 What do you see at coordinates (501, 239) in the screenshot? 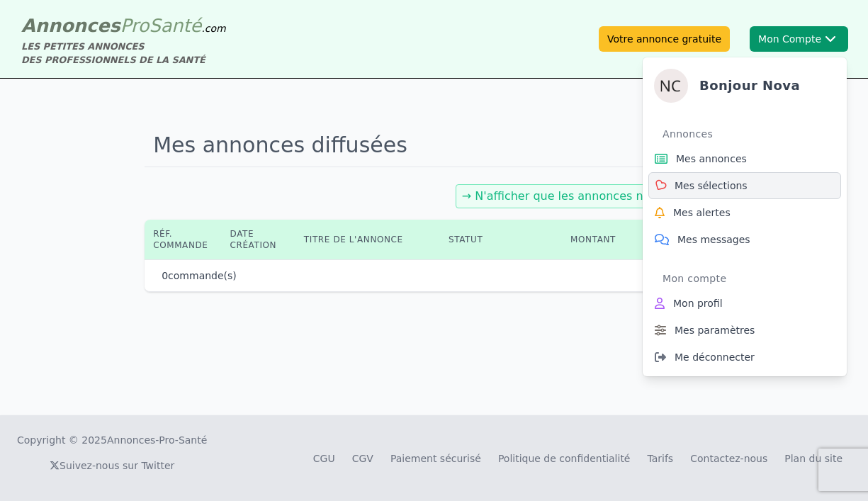
I see `th: Statut` at bounding box center [501, 239].